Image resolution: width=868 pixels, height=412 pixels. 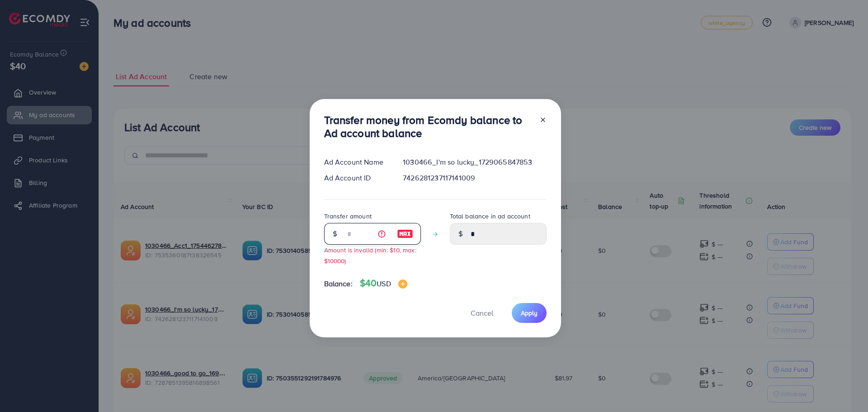 I want to click on div: Ad Account ID, so click(x=356, y=177).